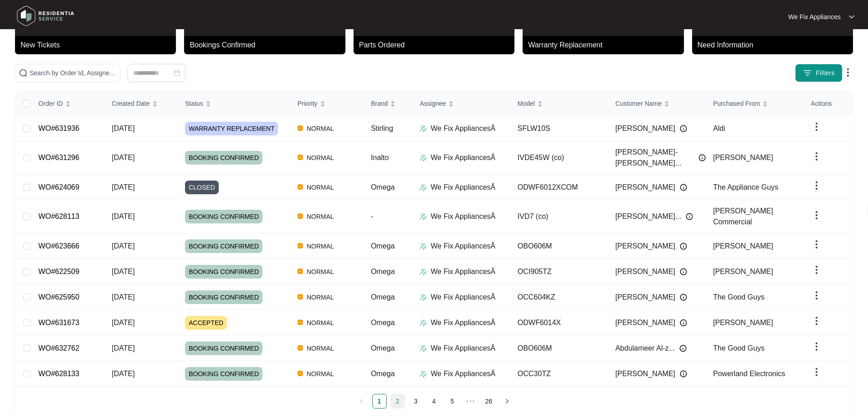 This screenshot has height=419, width=868. I want to click on a: WO#631296, so click(59, 158).